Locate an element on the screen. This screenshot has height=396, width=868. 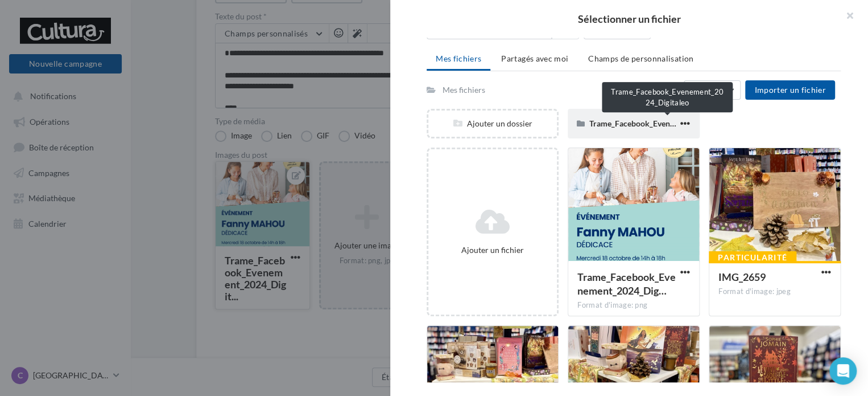
div: Mes fichiers is located at coordinates (463, 90).